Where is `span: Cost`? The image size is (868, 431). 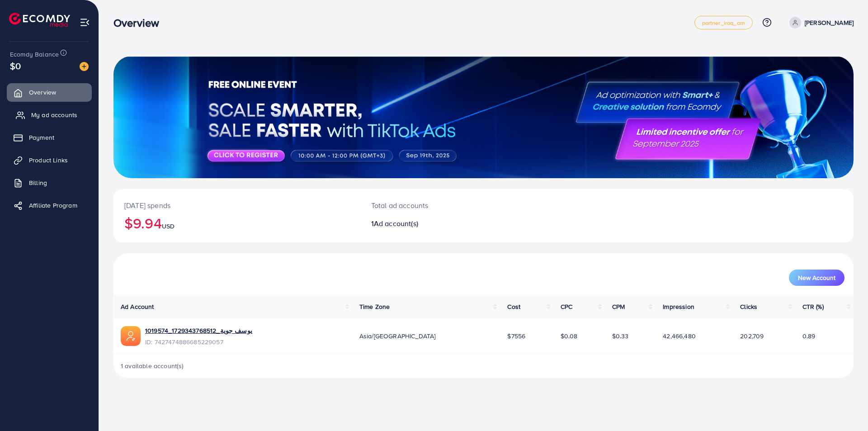
span: Cost is located at coordinates (513, 307).